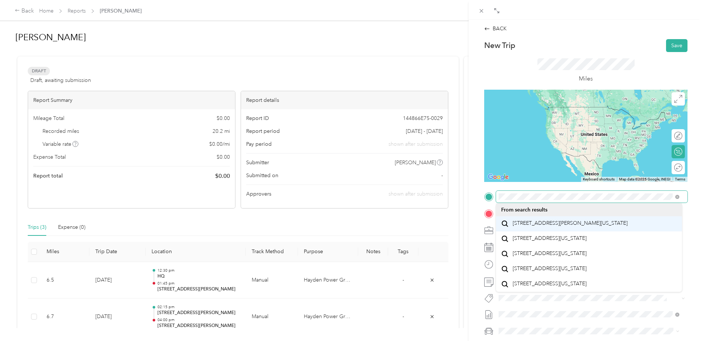 The height and width of the screenshot is (341, 703). What do you see at coordinates (499, 45) in the screenshot?
I see `p: New Trip` at bounding box center [499, 45].